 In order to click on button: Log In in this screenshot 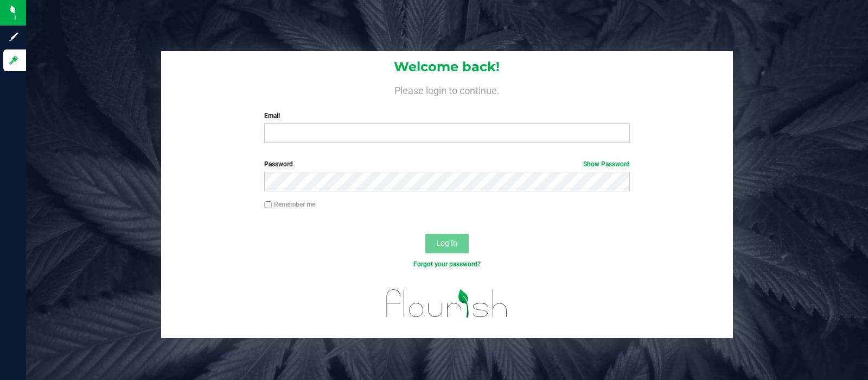, I will do `click(447, 243)`.